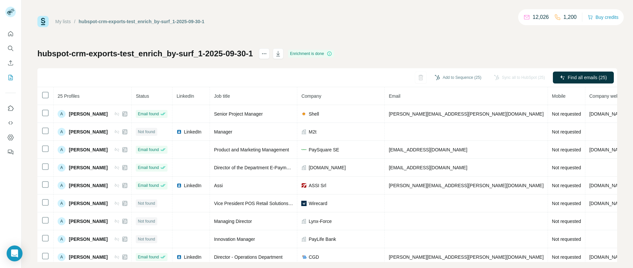 The image size is (633, 268). I want to click on span: ASSI Srl, so click(317, 186).